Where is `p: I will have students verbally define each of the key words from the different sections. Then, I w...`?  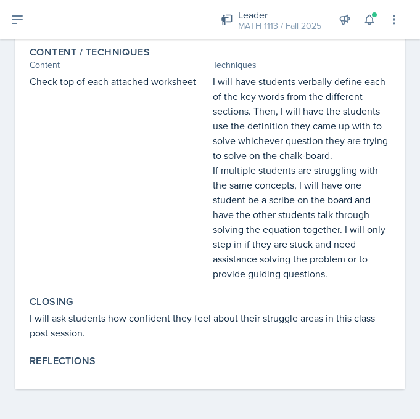 p: I will have students verbally define each of the key words from the different sections. Then, I w... is located at coordinates (301, 118).